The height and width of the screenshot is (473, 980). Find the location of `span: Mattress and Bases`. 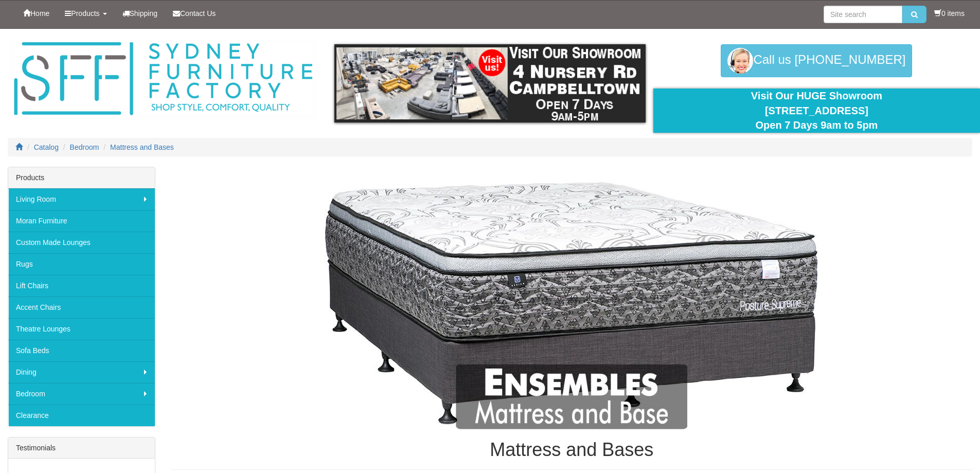

span: Mattress and Bases is located at coordinates (142, 147).